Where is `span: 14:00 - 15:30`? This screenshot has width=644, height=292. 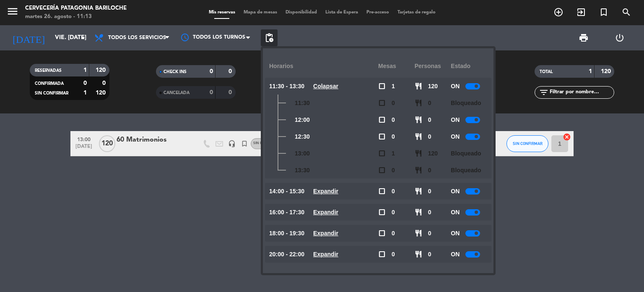
span: 14:00 - 15:30 is located at coordinates (287, 191).